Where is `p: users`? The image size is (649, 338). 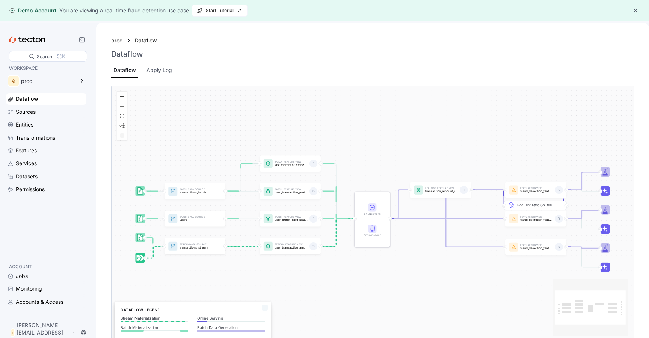 p: users is located at coordinates (196, 220).